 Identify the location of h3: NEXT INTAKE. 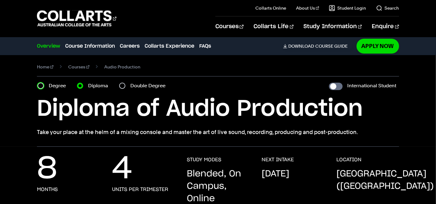
(278, 160).